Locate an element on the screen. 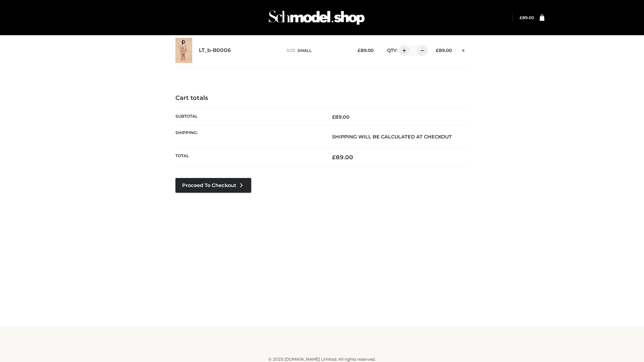 The height and width of the screenshot is (362, 644). p: size : is located at coordinates (317, 51).